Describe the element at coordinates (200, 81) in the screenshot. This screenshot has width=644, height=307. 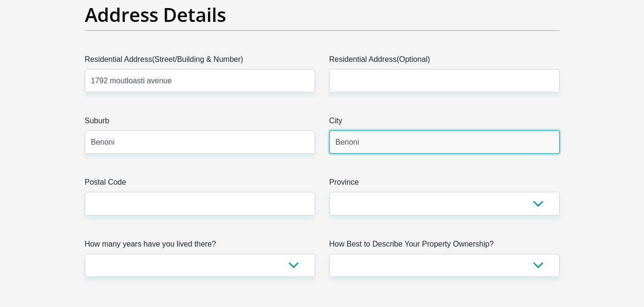
I see `input: Valid residential address` at that location.